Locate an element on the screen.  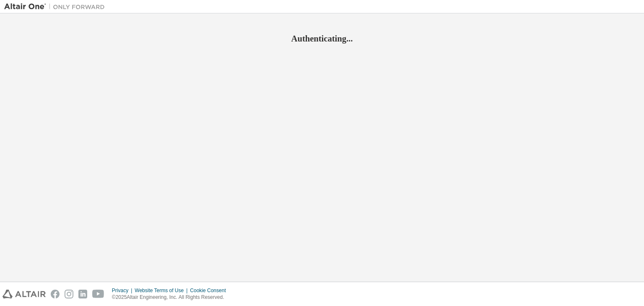
img: altair_logo.svg is located at coordinates (24, 293).